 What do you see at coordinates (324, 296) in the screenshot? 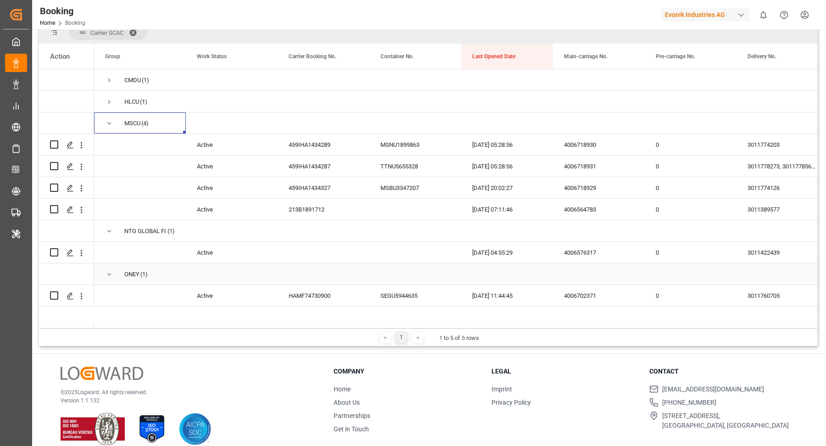
I see `div: HAMF74730900` at bounding box center [324, 296].